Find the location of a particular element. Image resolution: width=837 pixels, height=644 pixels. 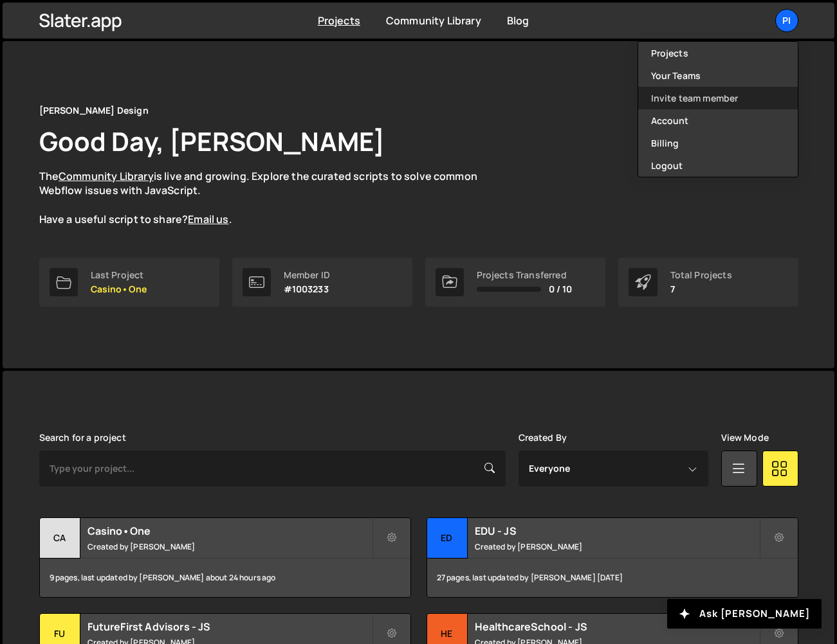

p: 7 is located at coordinates (701, 290).